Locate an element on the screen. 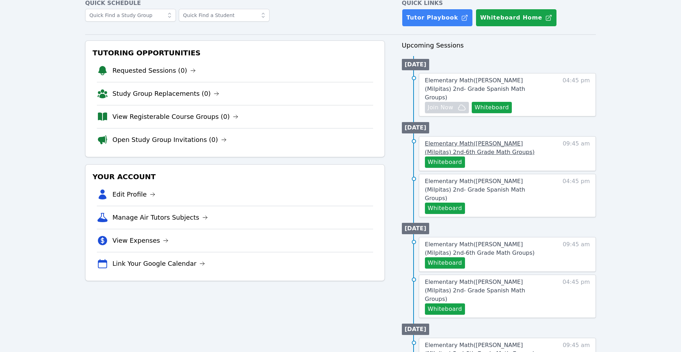 The width and height of the screenshot is (681, 352). a: Study Group Replacements (0) is located at coordinates (166, 94).